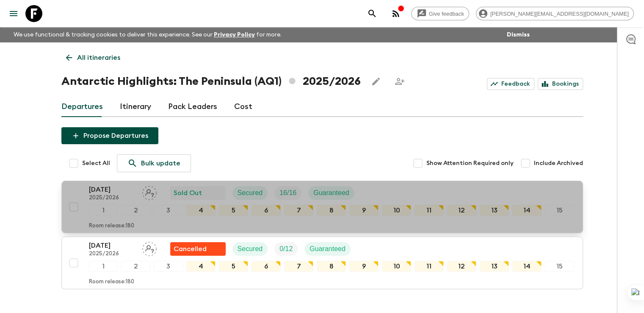 This screenshot has height=313, width=644. Describe the element at coordinates (376, 81) in the screenshot. I see `button: Edit this itinerary` at that location.